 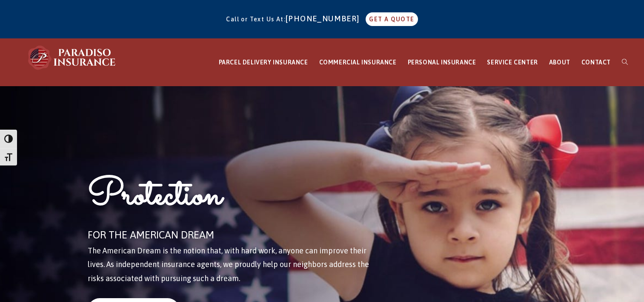 What do you see at coordinates (512, 62) in the screenshot?
I see `a: SERVICE CENTER` at bounding box center [512, 62].